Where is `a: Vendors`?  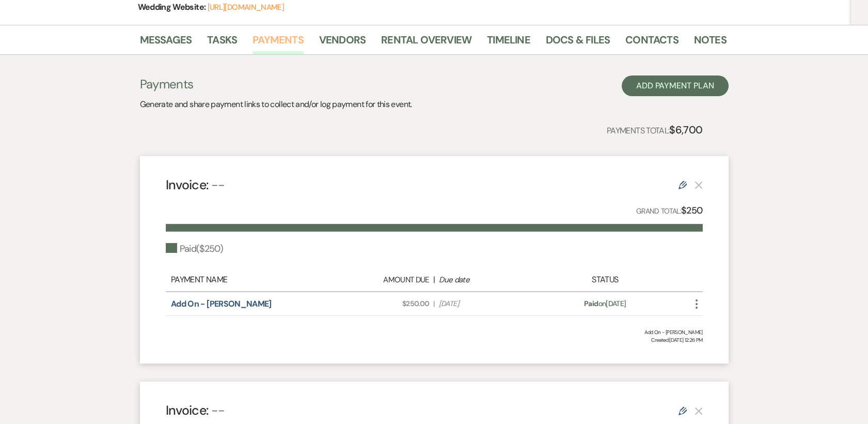 a: Vendors is located at coordinates (343, 43).